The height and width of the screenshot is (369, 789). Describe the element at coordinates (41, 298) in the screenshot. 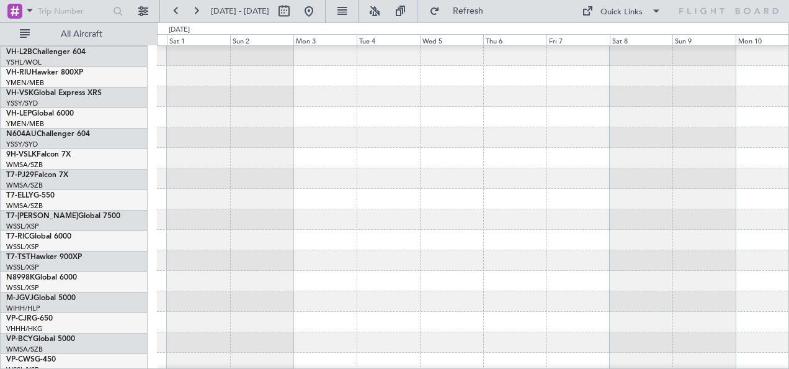

I see `a: M-JGVJGlobal 5000` at that location.